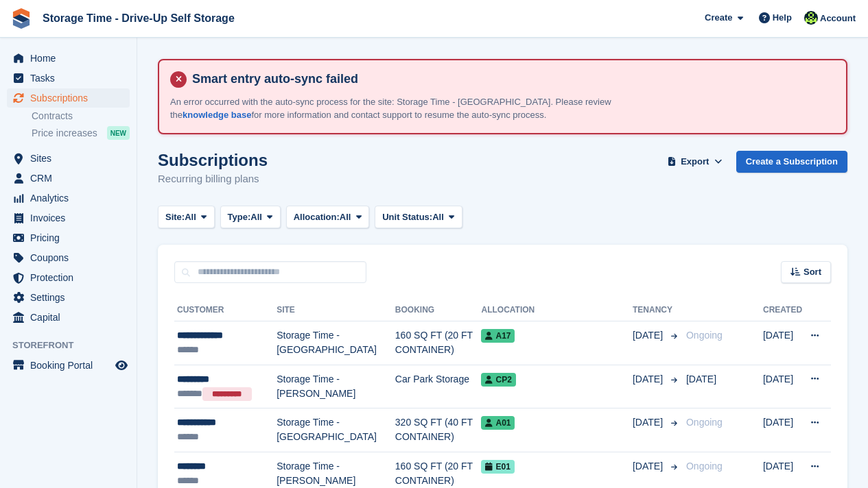  What do you see at coordinates (694, 162) in the screenshot?
I see `span: Export` at bounding box center [694, 162].